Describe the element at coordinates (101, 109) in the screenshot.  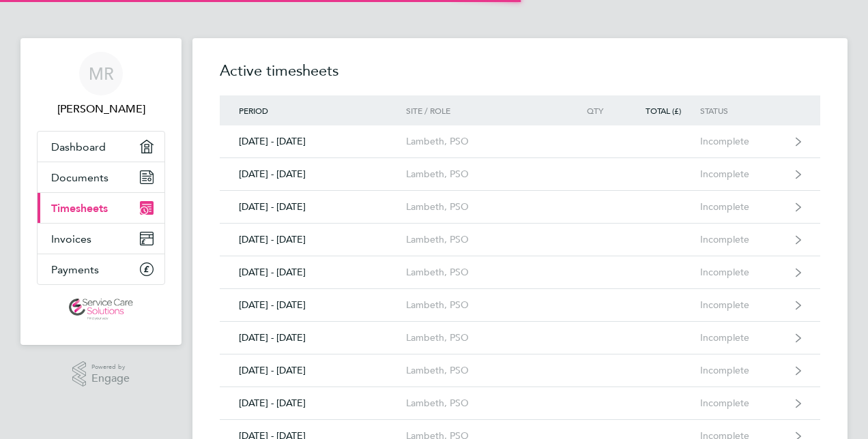
I see `span: Marsha-Marie Richards` at that location.